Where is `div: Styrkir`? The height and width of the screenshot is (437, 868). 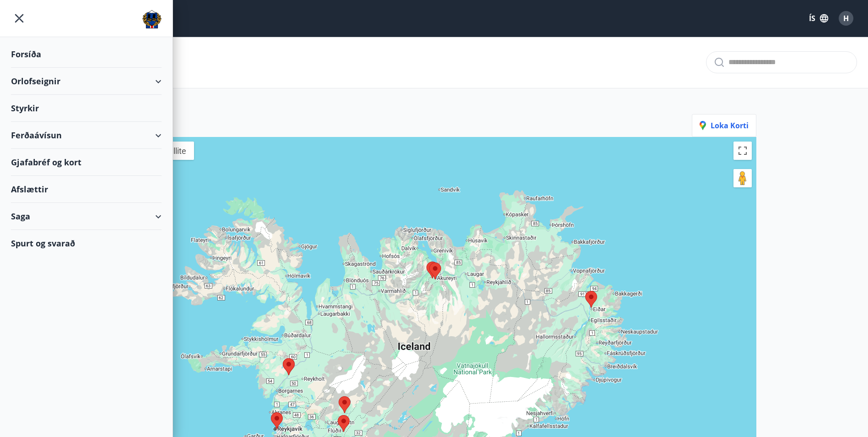
div: Styrkir is located at coordinates (86, 108).